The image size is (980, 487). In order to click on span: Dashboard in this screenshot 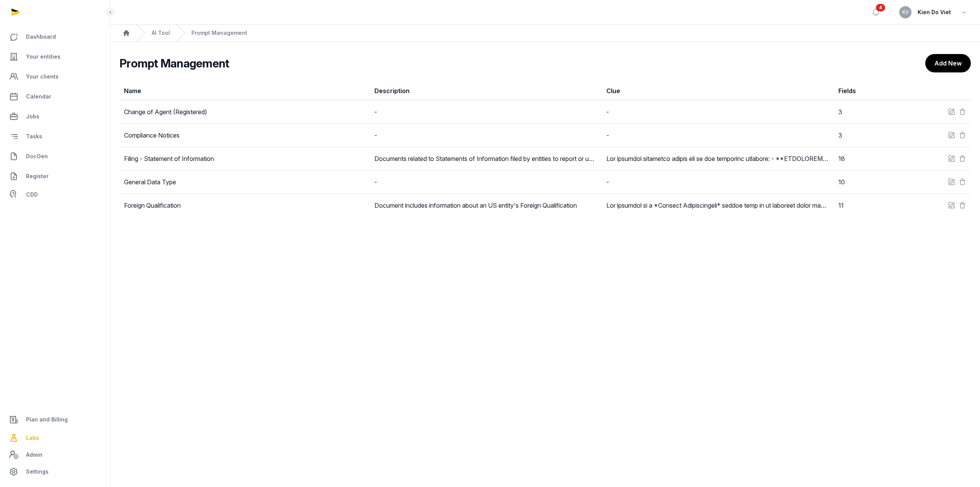, I will do `click(41, 37)`.